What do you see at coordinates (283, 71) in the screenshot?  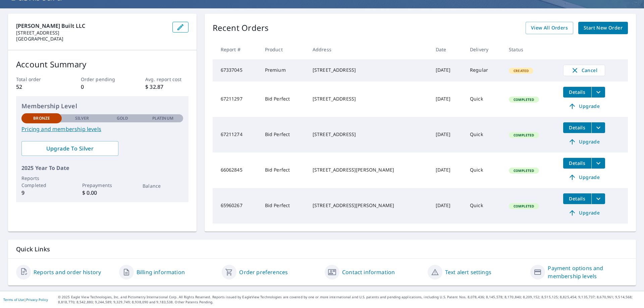 I see `td: Premium` at bounding box center [283, 71].